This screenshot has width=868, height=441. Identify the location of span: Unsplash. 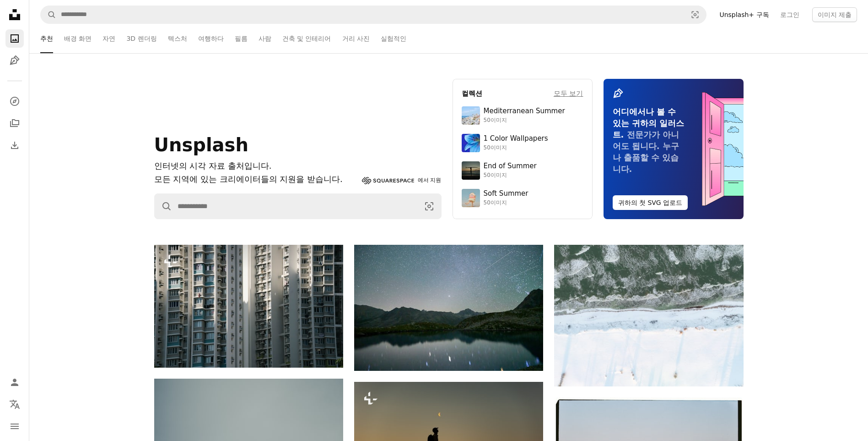
(202, 145).